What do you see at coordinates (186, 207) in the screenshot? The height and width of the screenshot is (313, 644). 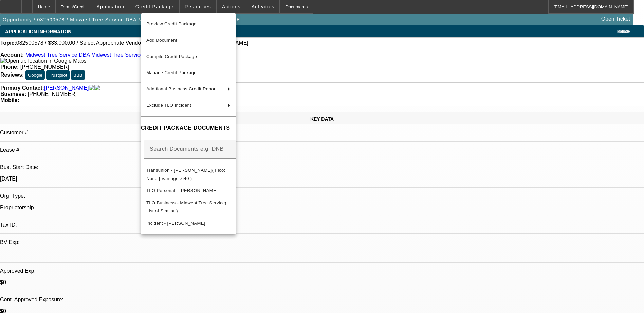 I see `span: TLO Business - Midwest Tree Service( List of Similar )` at bounding box center [186, 207].